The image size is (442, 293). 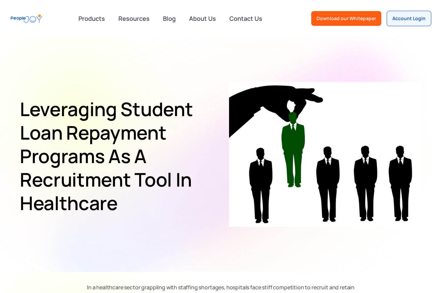 What do you see at coordinates (326, 154) in the screenshot?
I see `img: Illustration of four business professionals in suits, three in black and white and one highlighte...` at bounding box center [326, 154].